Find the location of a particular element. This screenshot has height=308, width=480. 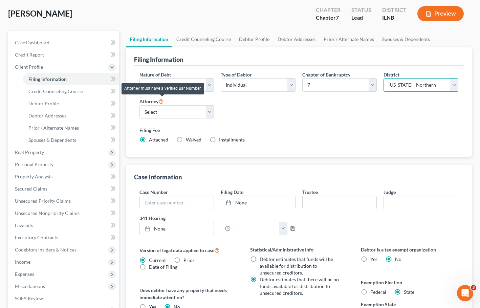

div: Lead is located at coordinates (361, 18).